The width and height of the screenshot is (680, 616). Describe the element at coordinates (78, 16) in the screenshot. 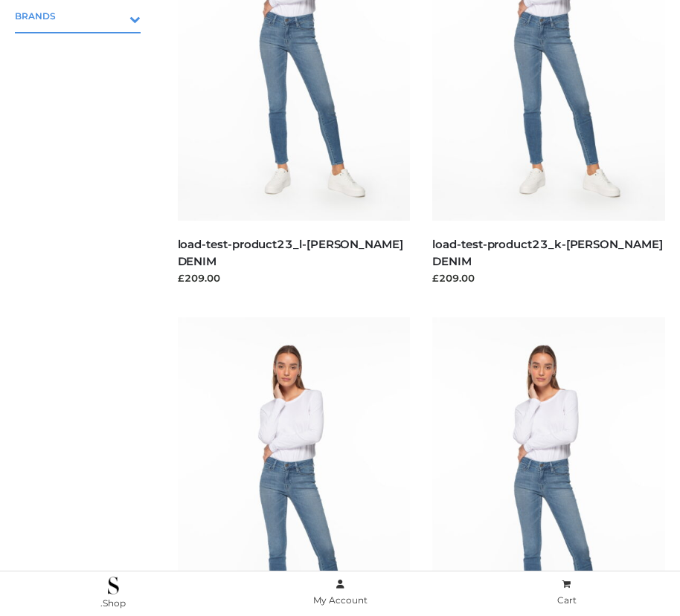

I see `span: BRANDS` at that location.